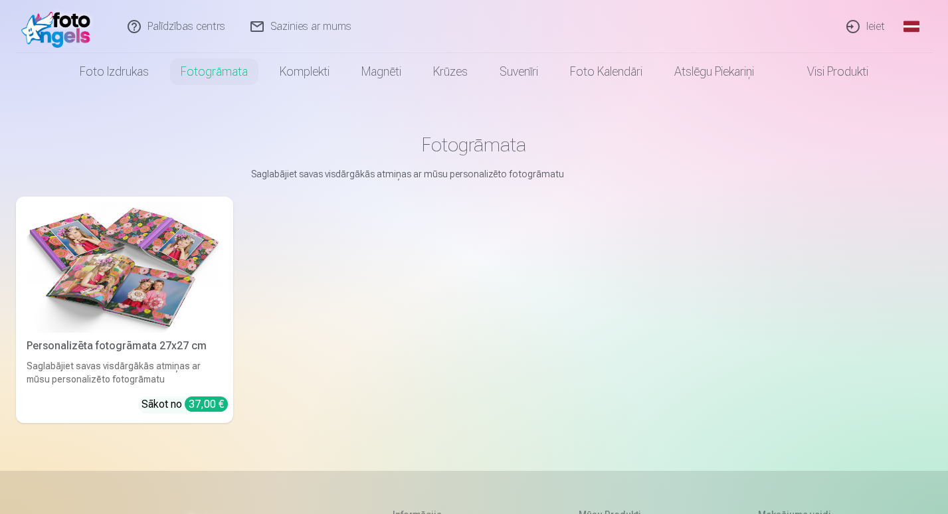 Image resolution: width=948 pixels, height=514 pixels. What do you see at coordinates (474, 174) in the screenshot?
I see `p: Saglabājiet savas visdārgākās atmiņas ar mūsu personalizēto fotogrāmatu` at bounding box center [474, 174].